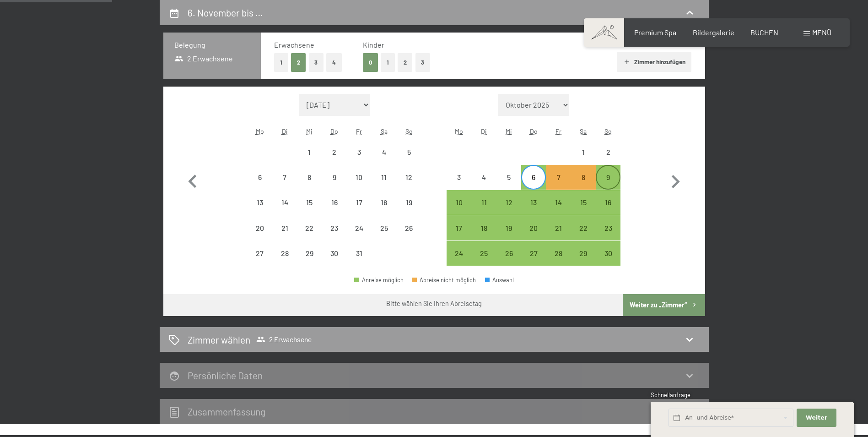 Image resolution: width=868 pixels, height=437 pixels. Describe the element at coordinates (675, 180) in the screenshot. I see `button: Nächster Monat` at that location.